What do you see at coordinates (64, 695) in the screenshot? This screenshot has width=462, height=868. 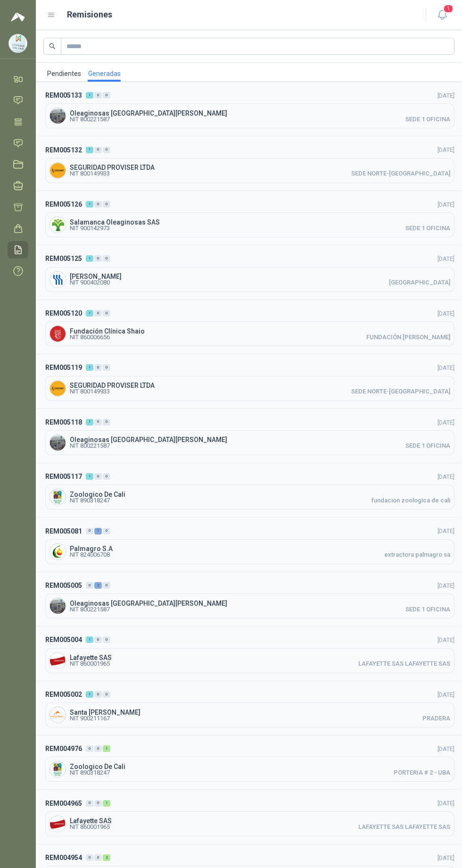 I see `span: REM005002` at bounding box center [64, 695].